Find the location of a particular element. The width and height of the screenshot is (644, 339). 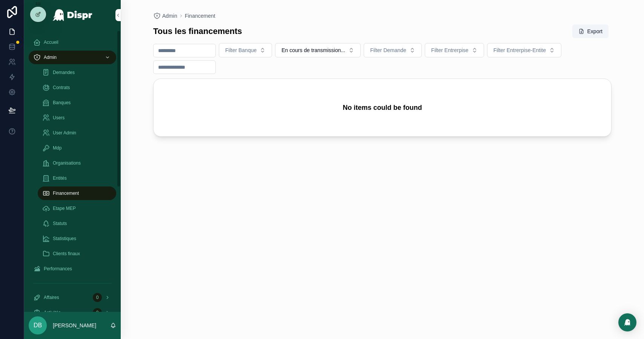

a: Mdp is located at coordinates (77, 148).